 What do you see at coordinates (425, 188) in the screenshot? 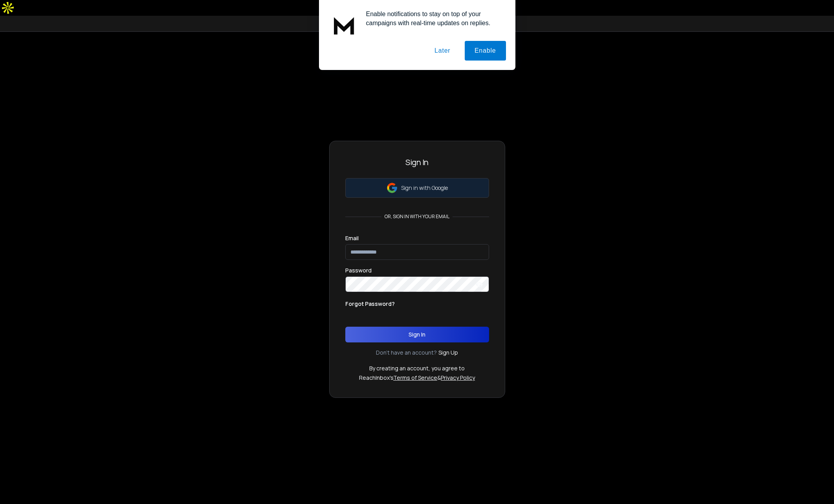
I see `p: Sign in with Google` at bounding box center [425, 188].